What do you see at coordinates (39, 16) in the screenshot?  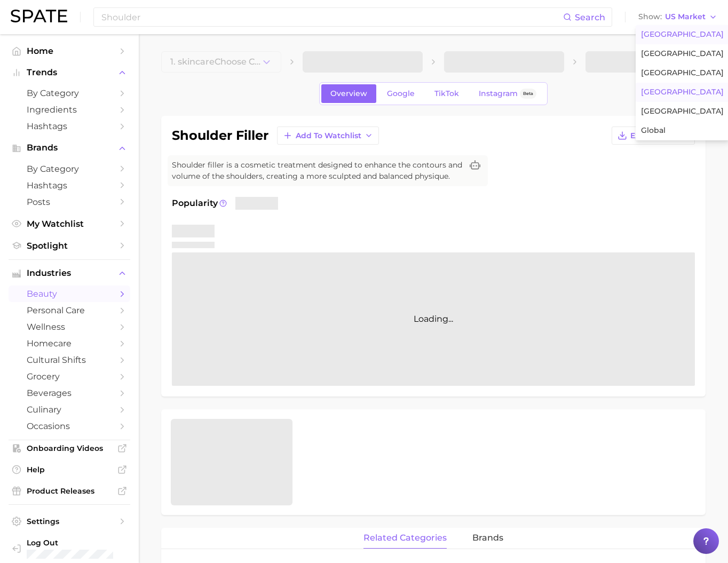 I see `img: SPATE` at bounding box center [39, 16].